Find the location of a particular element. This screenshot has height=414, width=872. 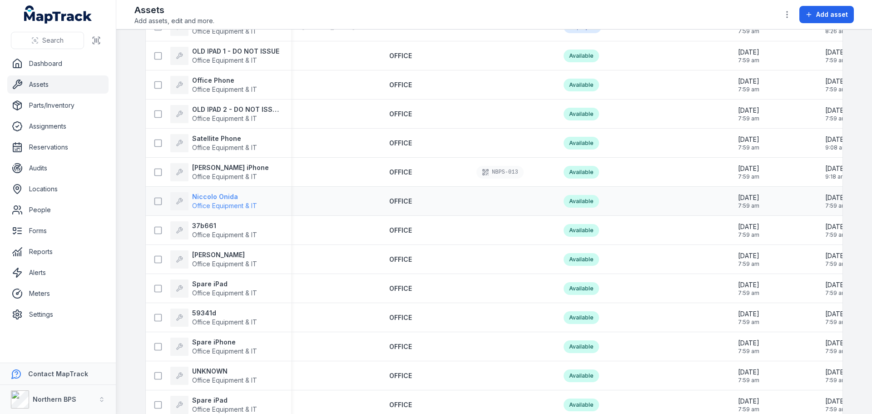

a: People is located at coordinates (58, 210).